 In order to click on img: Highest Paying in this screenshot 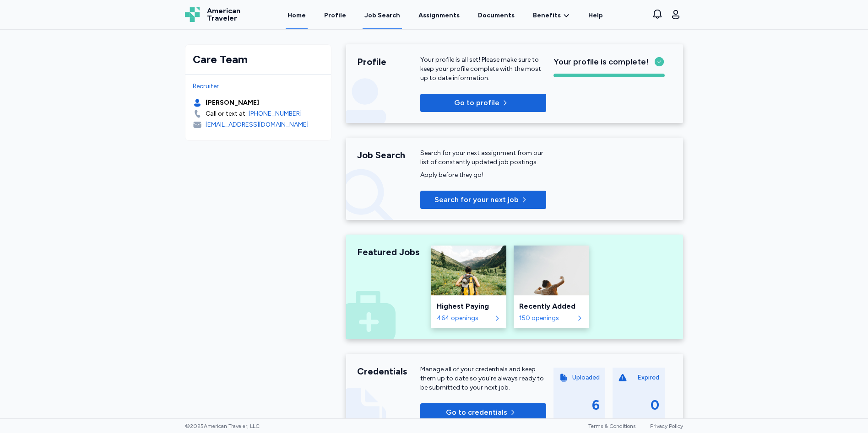, I will do `click(469, 270)`.